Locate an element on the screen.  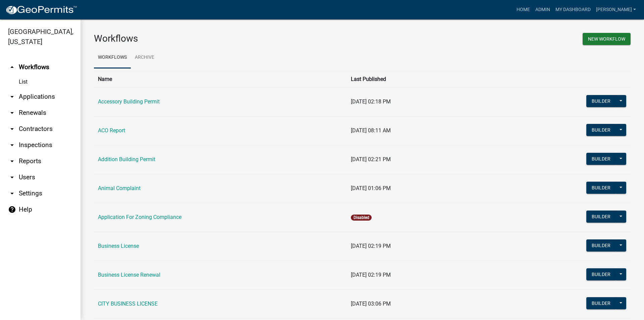
h3: Workflows is located at coordinates (225, 38).